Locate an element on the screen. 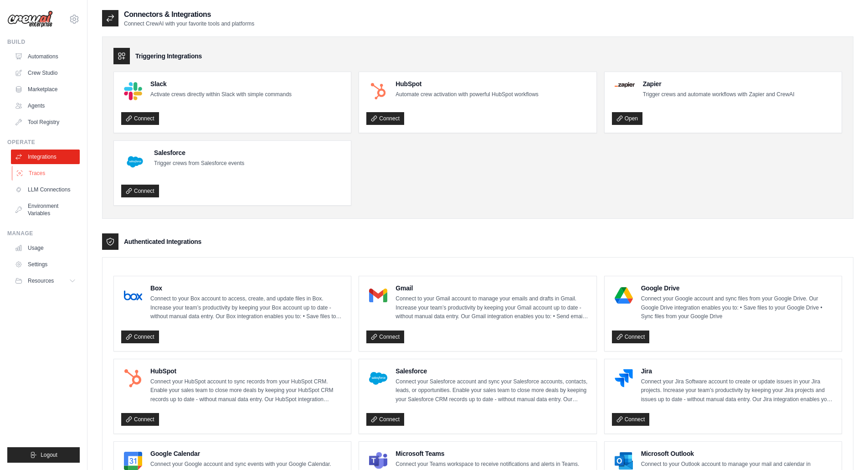 The image size is (868, 470). img: Microsoft Teams Logo is located at coordinates (378, 461).